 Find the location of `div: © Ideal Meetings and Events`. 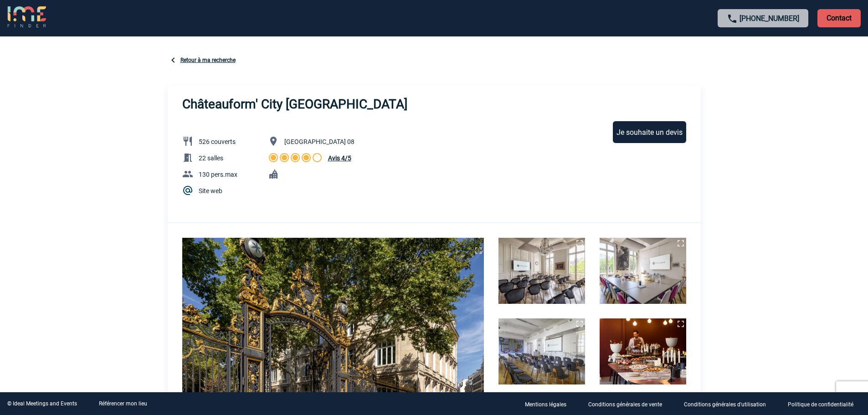

div: © Ideal Meetings and Events is located at coordinates (42, 404).